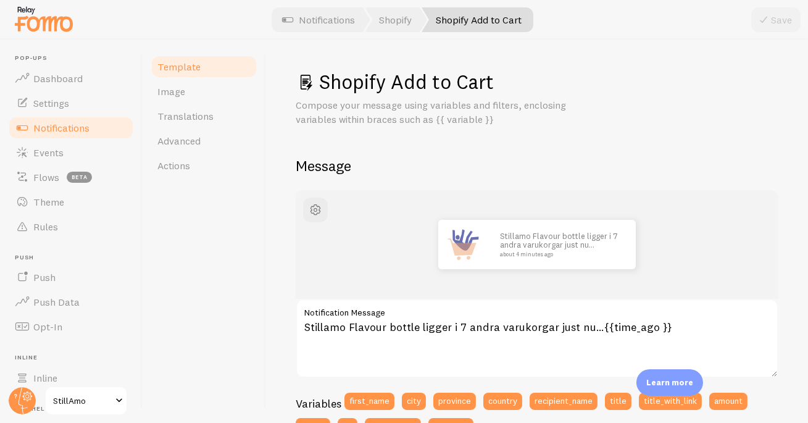 The width and height of the screenshot is (808, 423). Describe the element at coordinates (204, 141) in the screenshot. I see `a: Advanced` at that location.